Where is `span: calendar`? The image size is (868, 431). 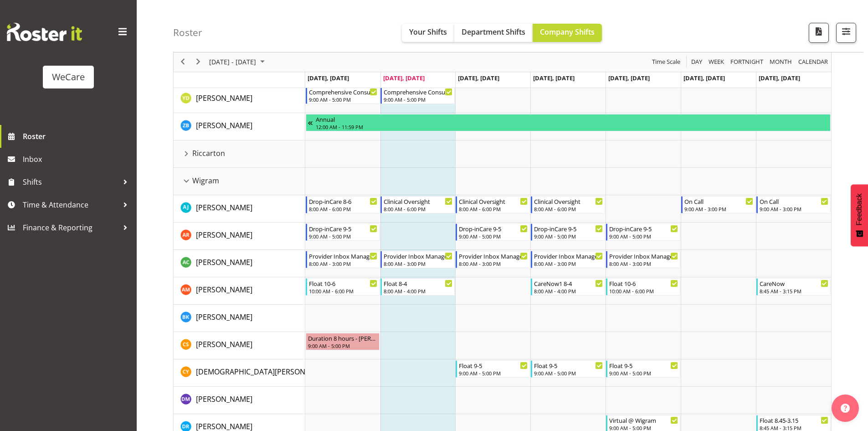
span: calendar is located at coordinates (812, 62).